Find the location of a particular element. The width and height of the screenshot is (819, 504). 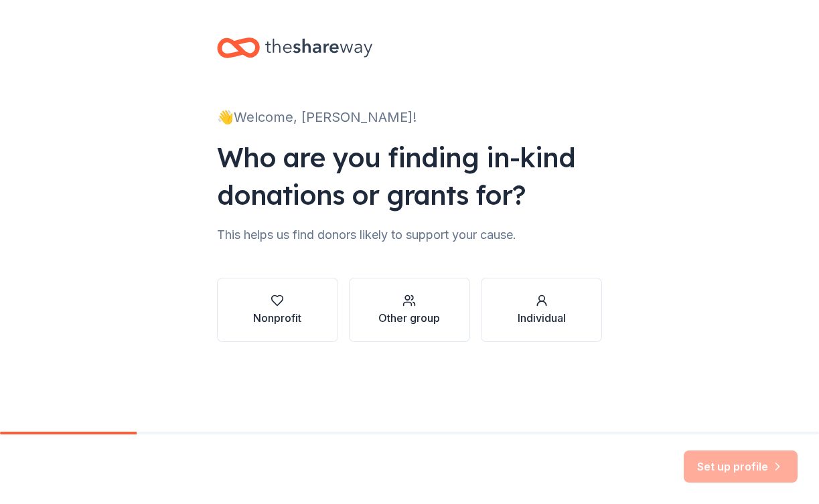

div: Other group is located at coordinates (410, 318).